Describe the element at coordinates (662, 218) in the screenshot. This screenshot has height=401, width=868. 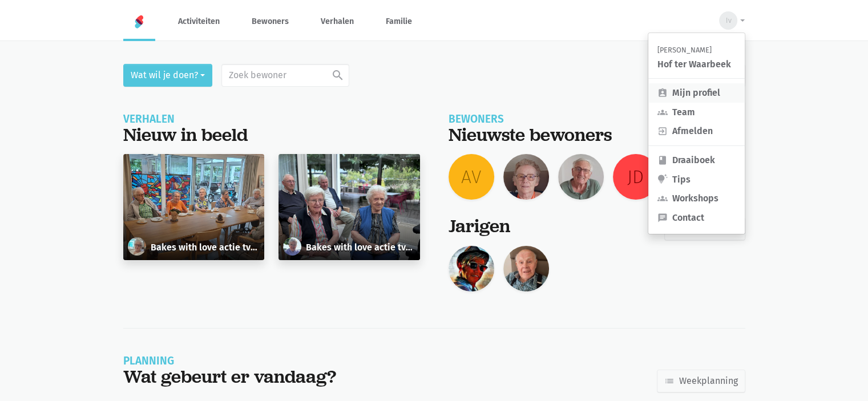
I see `i: chat` at that location.